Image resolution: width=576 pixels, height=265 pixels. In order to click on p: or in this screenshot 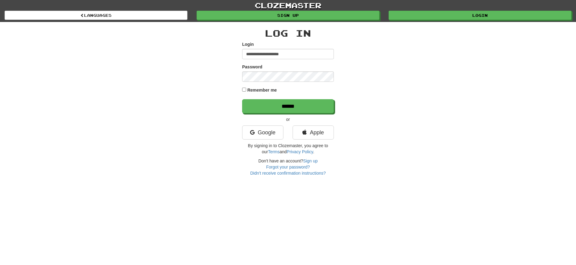, I will do `click(288, 120)`.